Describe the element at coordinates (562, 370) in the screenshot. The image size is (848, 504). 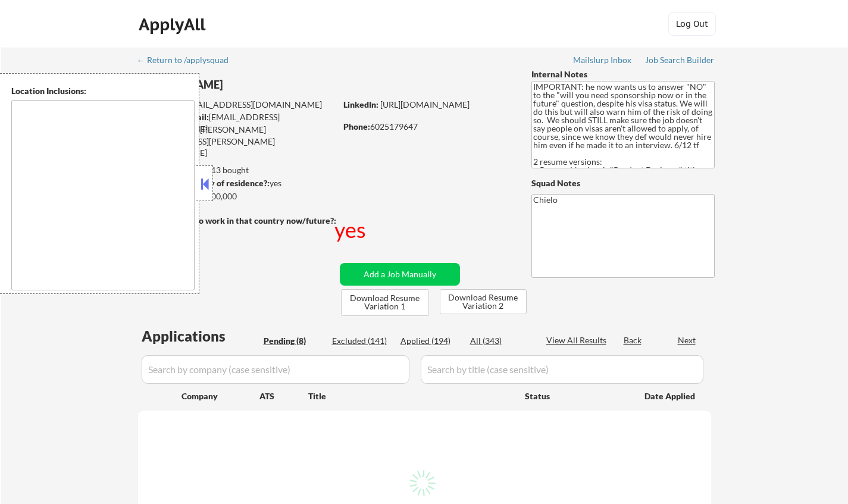
I see `input: Search by title (case sensitive)` at that location.